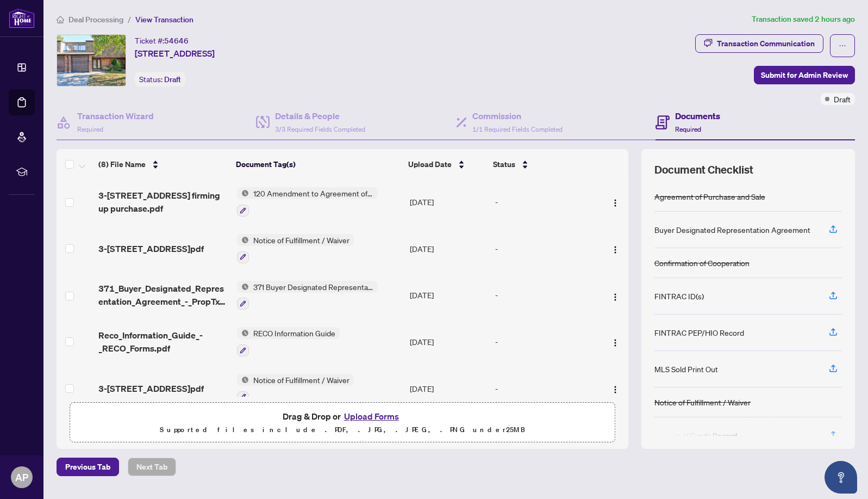 The image size is (868, 499). Describe the element at coordinates (766, 43) in the screenshot. I see `div: Transaction Communication` at that location.